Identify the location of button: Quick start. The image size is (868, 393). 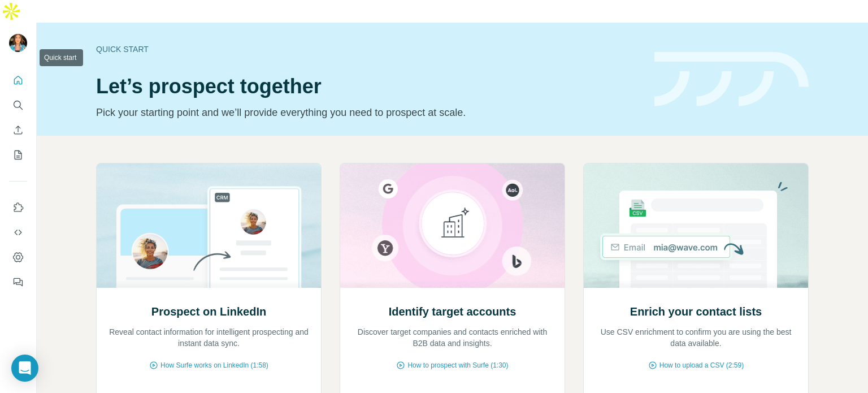
(18, 80).